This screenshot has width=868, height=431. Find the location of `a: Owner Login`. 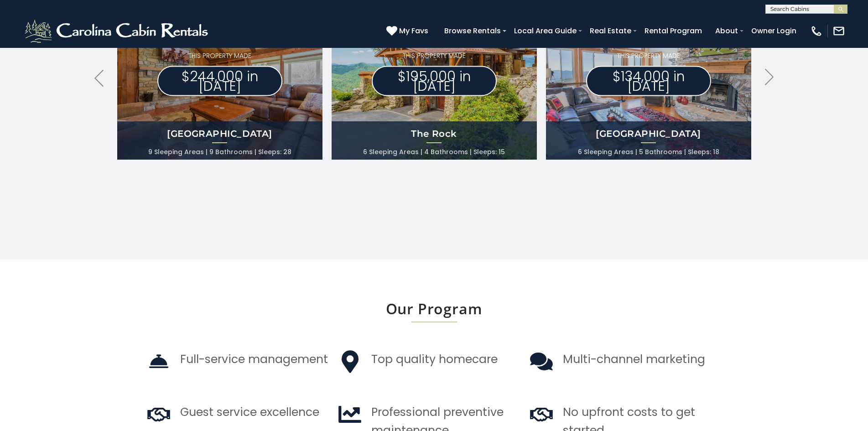

a: Owner Login is located at coordinates (773, 31).